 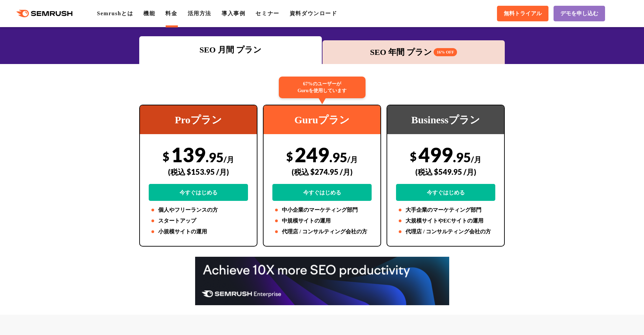 I want to click on li: 個人やフリーランスの方, so click(x=198, y=210).